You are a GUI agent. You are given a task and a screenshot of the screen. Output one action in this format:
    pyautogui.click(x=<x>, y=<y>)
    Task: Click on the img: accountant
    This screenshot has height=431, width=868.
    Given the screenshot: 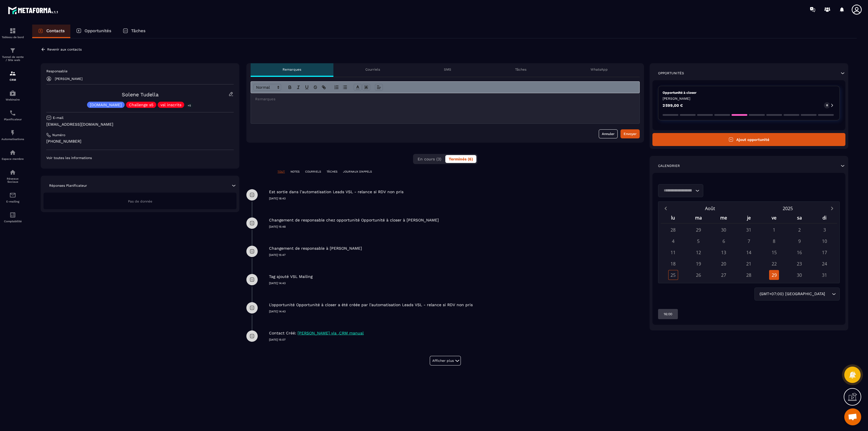 What is the action you would take?
    pyautogui.click(x=12, y=215)
    